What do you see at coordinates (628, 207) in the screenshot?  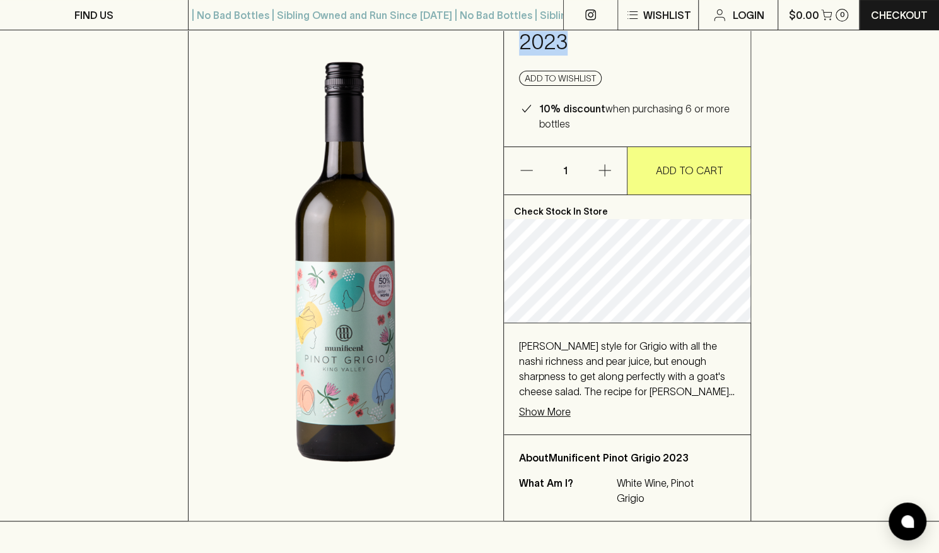 I see `p: Check Stock In Store` at bounding box center [628, 207].